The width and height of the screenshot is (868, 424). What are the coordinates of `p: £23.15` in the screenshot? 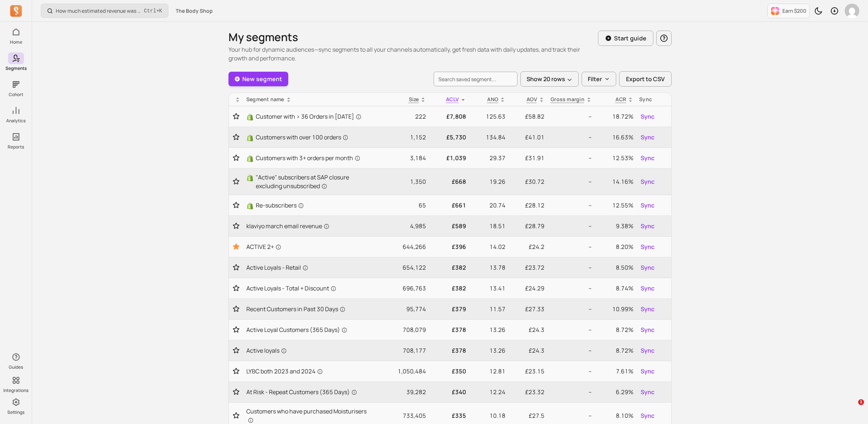 It's located at (527, 371).